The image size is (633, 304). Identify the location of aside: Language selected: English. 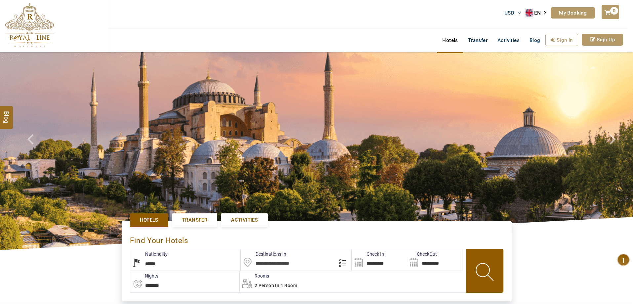
(538, 13).